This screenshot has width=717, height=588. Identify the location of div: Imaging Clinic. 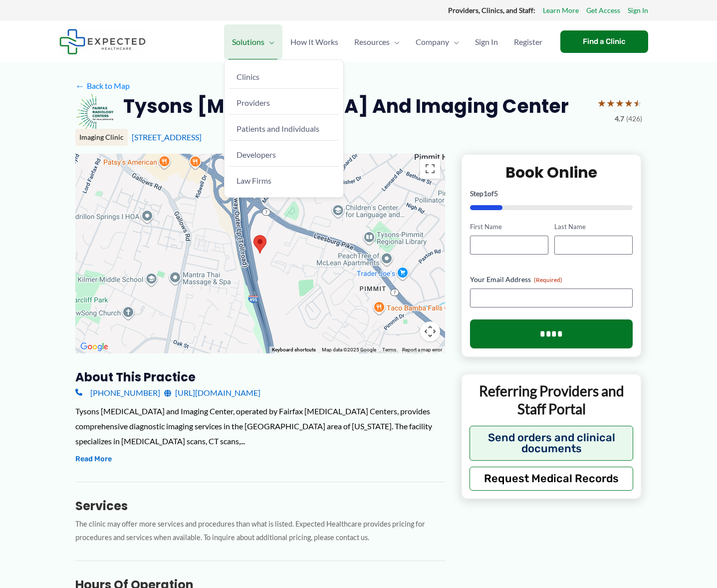
(101, 137).